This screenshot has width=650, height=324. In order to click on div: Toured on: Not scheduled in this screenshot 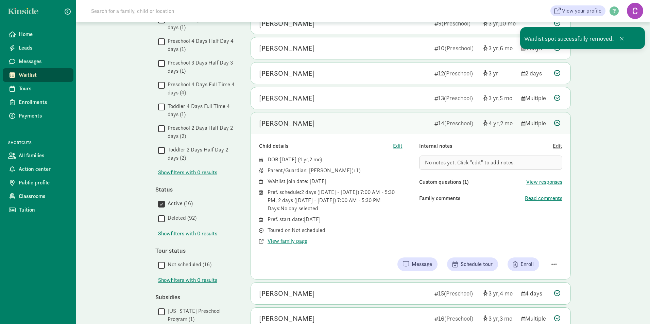, I will do `click(335, 230)`.